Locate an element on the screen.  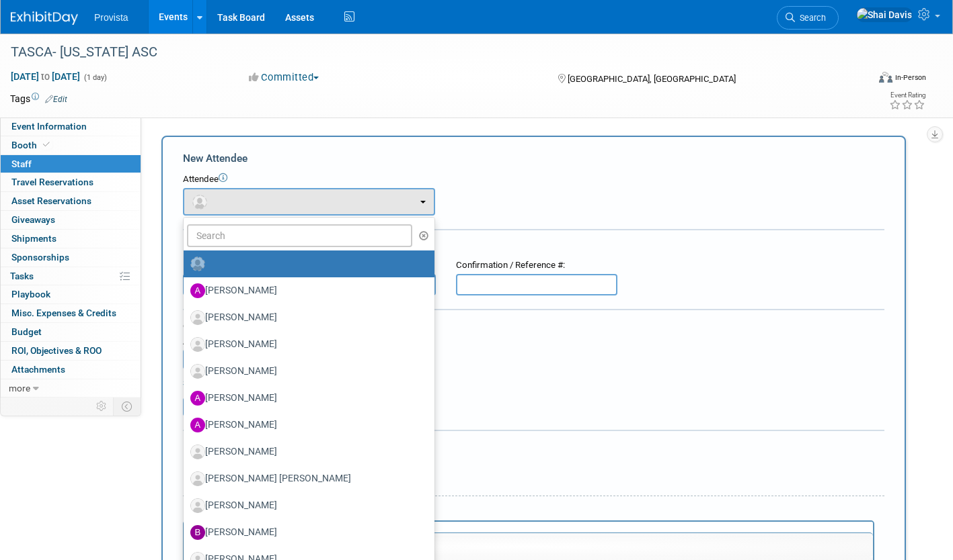
a: Playbook is located at coordinates (71, 295).